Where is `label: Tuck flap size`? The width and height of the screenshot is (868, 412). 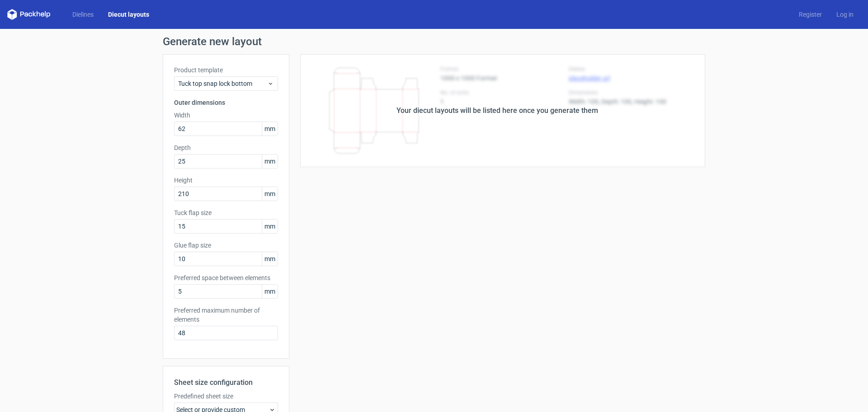 label: Tuck flap size is located at coordinates (226, 213).